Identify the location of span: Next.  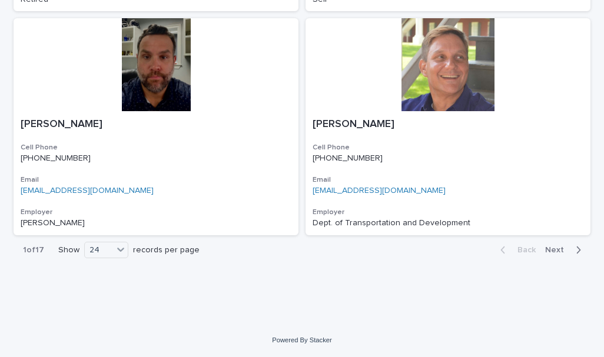
(558, 250).